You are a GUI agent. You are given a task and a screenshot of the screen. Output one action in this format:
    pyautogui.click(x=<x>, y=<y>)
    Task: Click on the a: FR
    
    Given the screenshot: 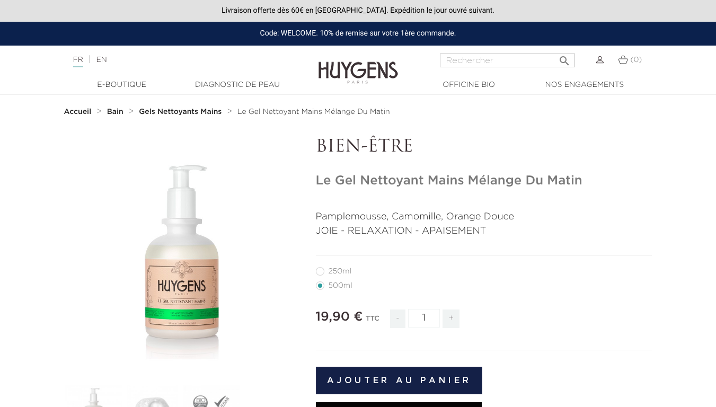 What is the action you would take?
    pyautogui.click(x=78, y=62)
    